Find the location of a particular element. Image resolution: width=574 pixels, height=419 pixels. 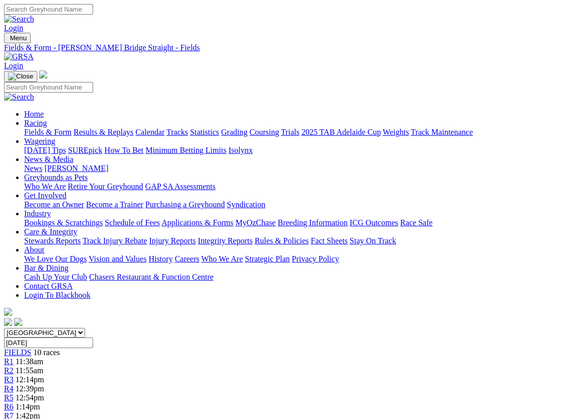

span: Menu is located at coordinates (18, 38).